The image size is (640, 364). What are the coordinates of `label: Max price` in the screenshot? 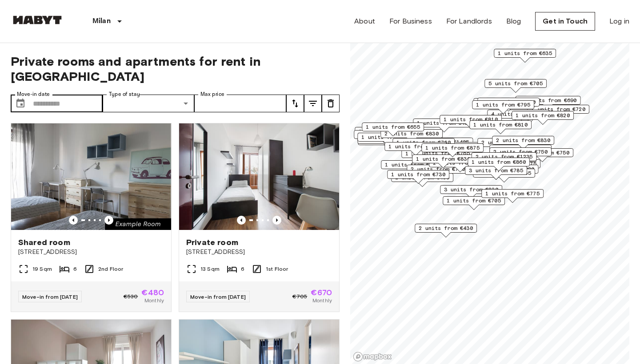 It's located at (212, 94).